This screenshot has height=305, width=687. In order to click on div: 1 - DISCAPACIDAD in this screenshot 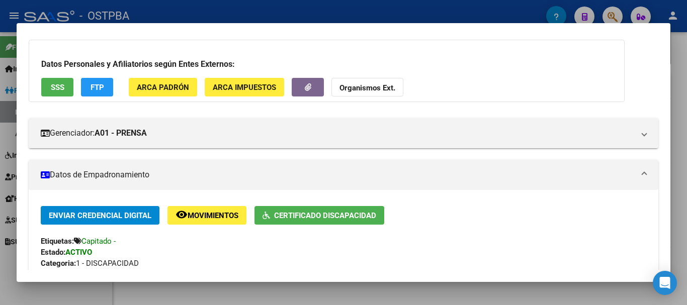, I will do `click(343, 264)`.